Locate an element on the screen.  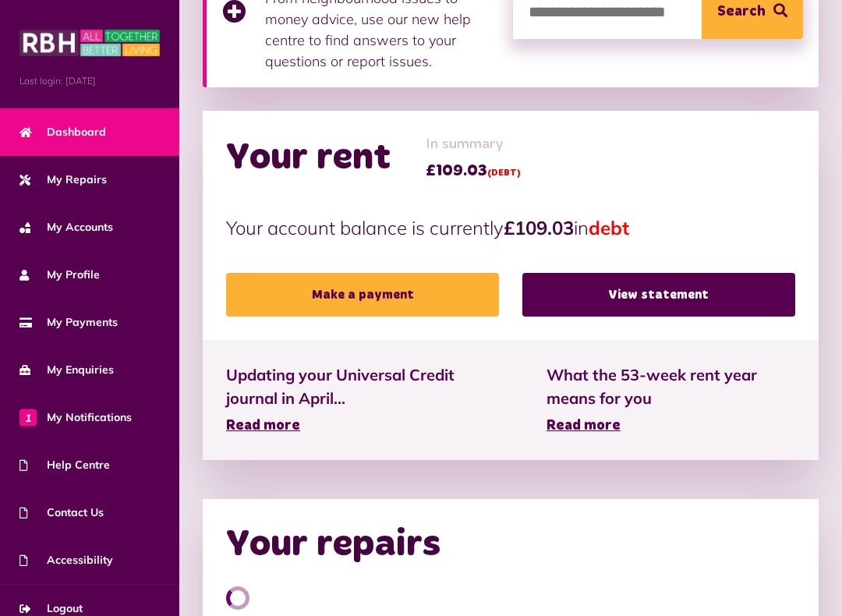
span: What the 53-week rent year means for you is located at coordinates (670, 387).